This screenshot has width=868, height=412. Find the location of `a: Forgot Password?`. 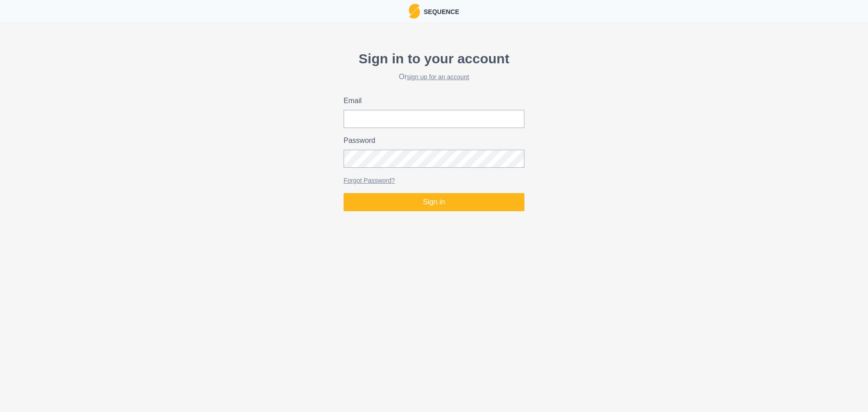

a: Forgot Password? is located at coordinates (369, 181).